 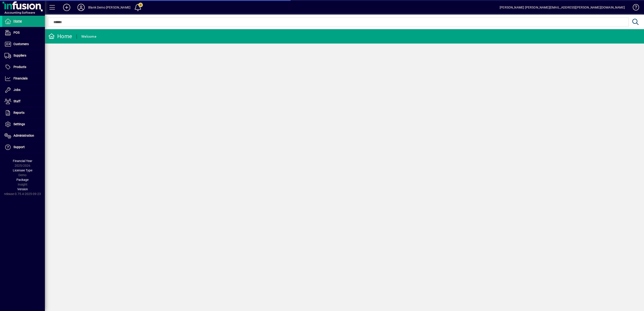 What do you see at coordinates (634, 8) in the screenshot?
I see `a: Knowledge Base` at bounding box center [634, 8].